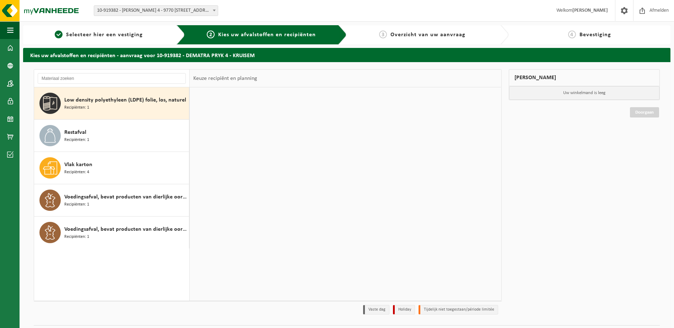  Describe the element at coordinates (156, 11) in the screenshot. I see `span: 10-919382 - DEMATRA PRYK 4 - 9770 KRUISEM, SOUVERAINESTRAAT 27` at that location.